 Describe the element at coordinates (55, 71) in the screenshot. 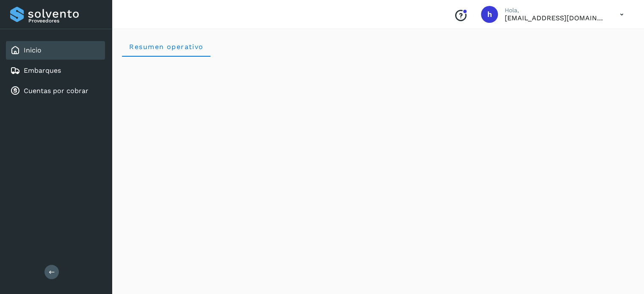

I see `div: Embarques` at that location.